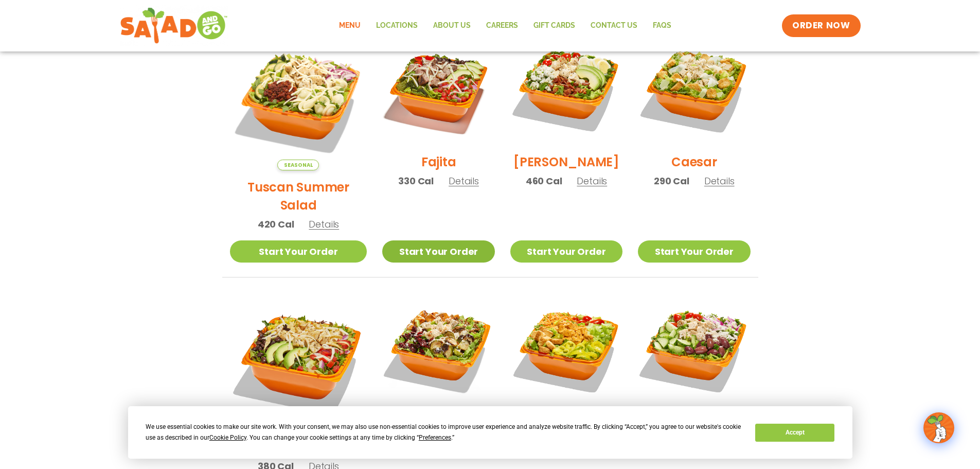  I want to click on img: Product photo for Fajita Salad, so click(438, 89).